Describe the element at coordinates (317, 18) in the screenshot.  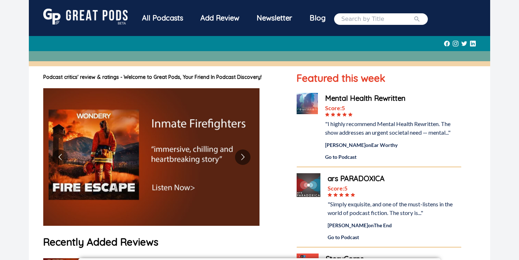
I see `div: Blog` at that location.